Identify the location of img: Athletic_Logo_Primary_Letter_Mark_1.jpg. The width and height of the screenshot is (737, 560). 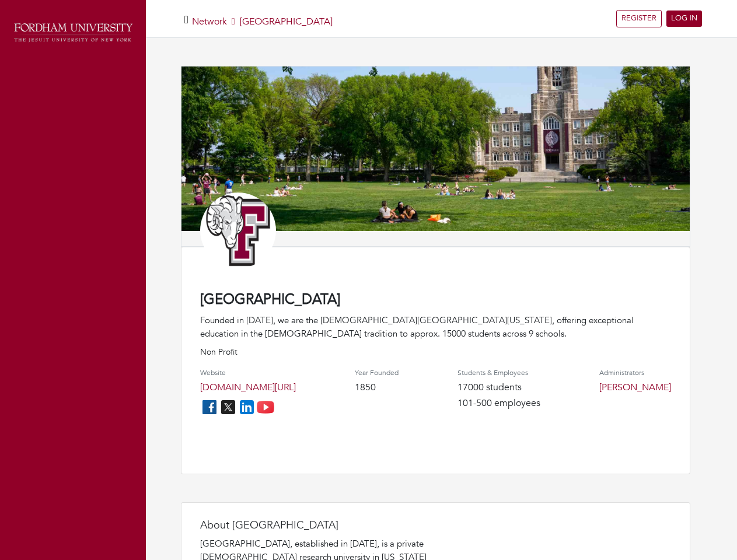
(238, 230).